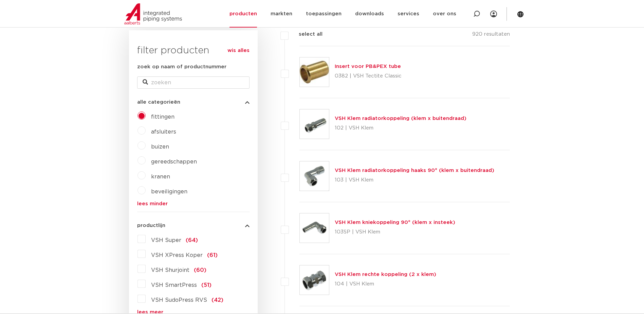 Image resolution: width=644 pixels, height=314 pixels. Describe the element at coordinates (160, 147) in the screenshot. I see `a: buizen` at that location.